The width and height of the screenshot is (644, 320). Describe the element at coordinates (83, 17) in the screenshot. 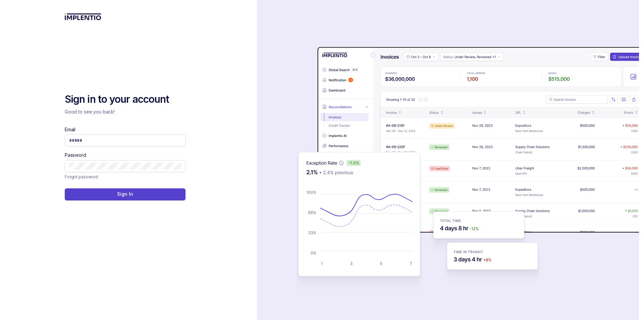

I see `img: logo` at that location.